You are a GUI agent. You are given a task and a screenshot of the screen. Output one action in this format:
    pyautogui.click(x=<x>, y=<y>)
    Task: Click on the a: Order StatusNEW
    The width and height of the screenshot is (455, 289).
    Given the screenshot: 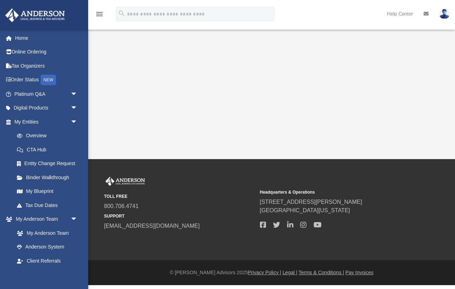 What is the action you would take?
    pyautogui.click(x=47, y=80)
    